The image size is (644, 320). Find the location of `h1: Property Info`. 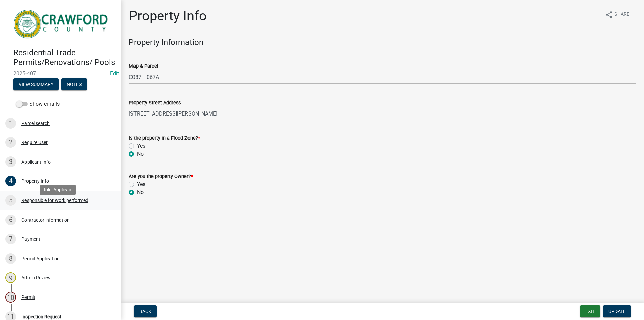

h1: Property Info is located at coordinates (167, 16).